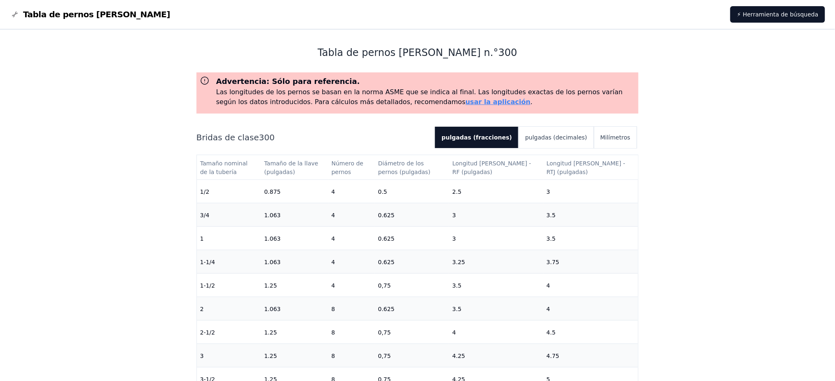 The width and height of the screenshot is (835, 381). What do you see at coordinates (202, 239) in the screenshot?
I see `font: 1` at bounding box center [202, 239].